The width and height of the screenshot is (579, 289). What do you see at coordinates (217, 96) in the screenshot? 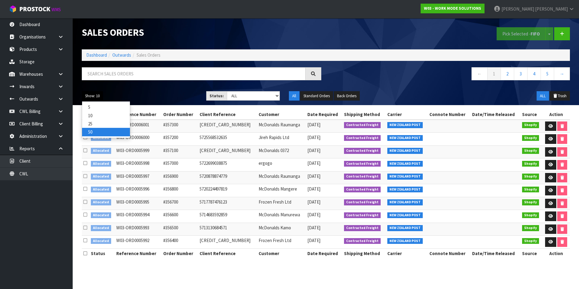
I see `strong: Status:` at bounding box center [217, 96].